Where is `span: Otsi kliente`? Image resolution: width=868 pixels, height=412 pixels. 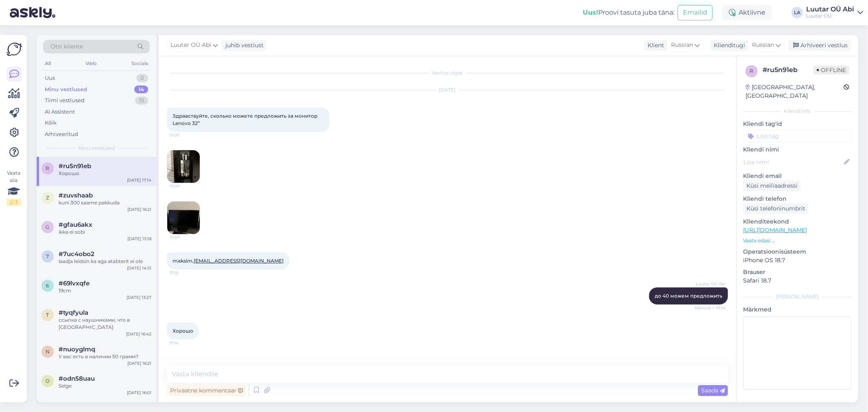
span: Otsi kliente is located at coordinates (66, 47).